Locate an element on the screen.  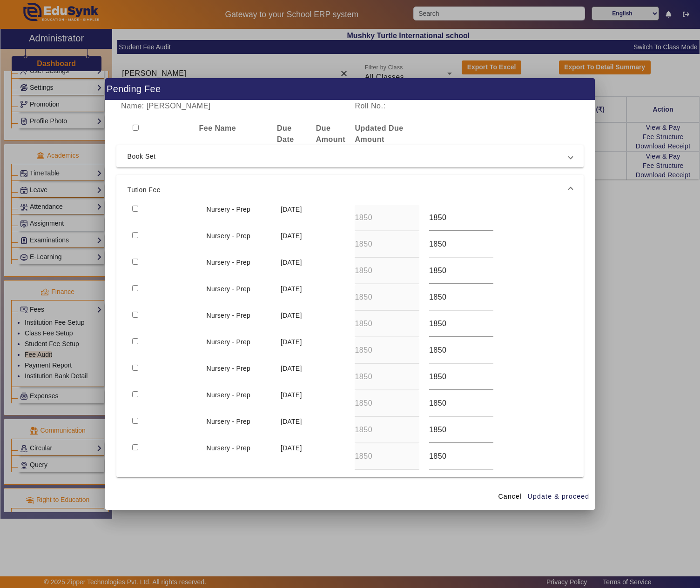
span: Book Set is located at coordinates (348, 156).